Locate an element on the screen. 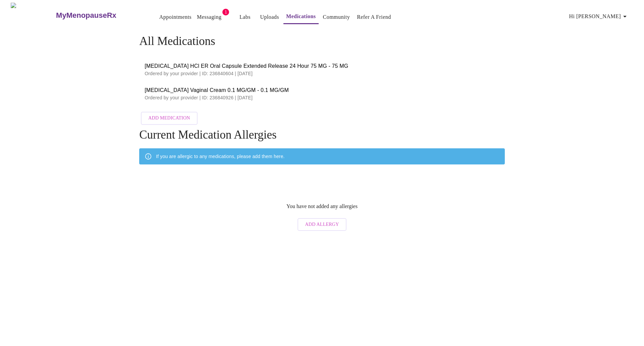  a: Messaging is located at coordinates (209, 17).